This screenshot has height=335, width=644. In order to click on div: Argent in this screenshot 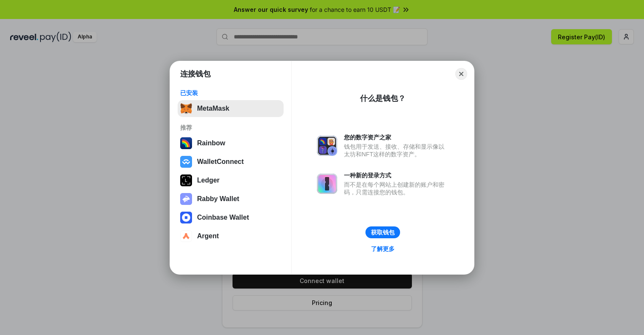, I will do `click(208, 236)`.